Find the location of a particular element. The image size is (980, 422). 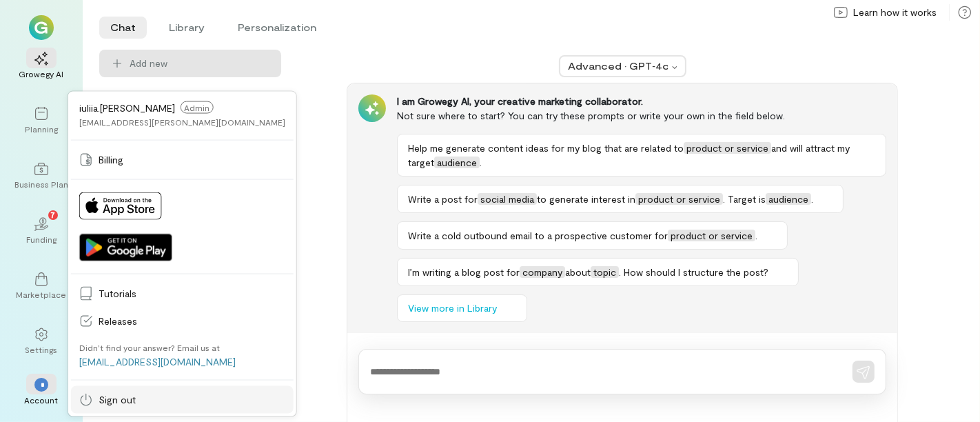

span: topic is located at coordinates (604, 272).